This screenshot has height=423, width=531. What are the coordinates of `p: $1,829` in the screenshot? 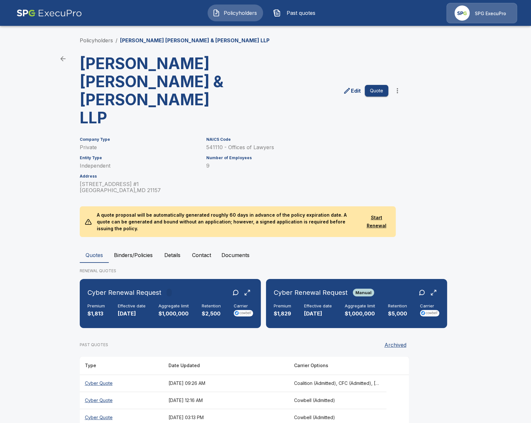 It's located at (283, 314).